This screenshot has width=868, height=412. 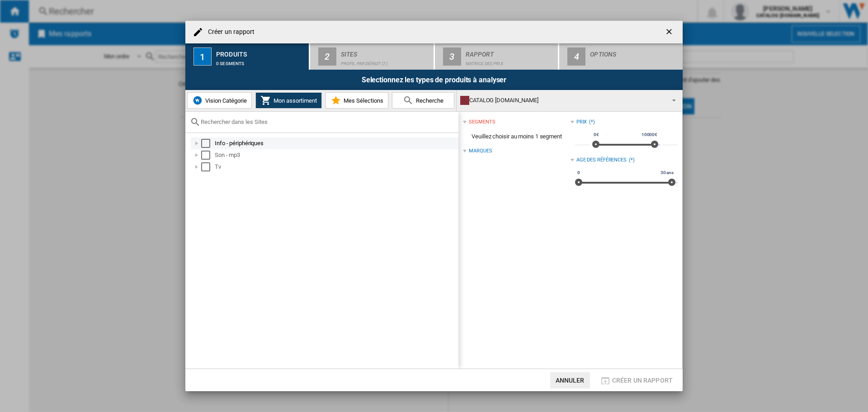 What do you see at coordinates (198, 100) in the screenshot?
I see `img: wiser-icon-blue.png` at bounding box center [198, 100].